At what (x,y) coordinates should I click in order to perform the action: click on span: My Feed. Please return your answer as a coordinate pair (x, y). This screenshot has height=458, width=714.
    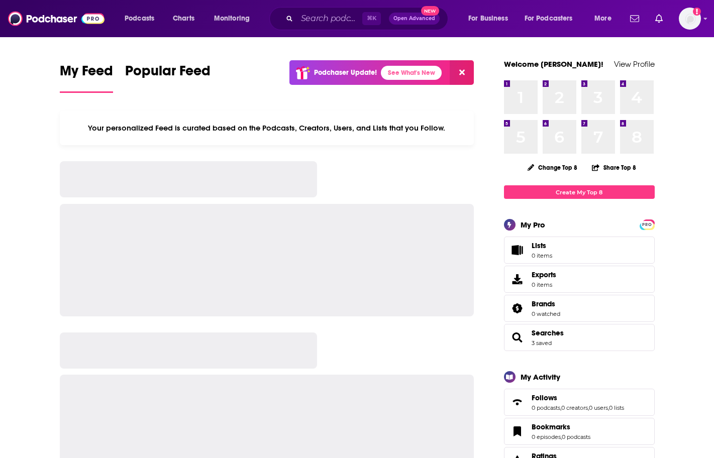
    Looking at the image, I should click on (86, 74).